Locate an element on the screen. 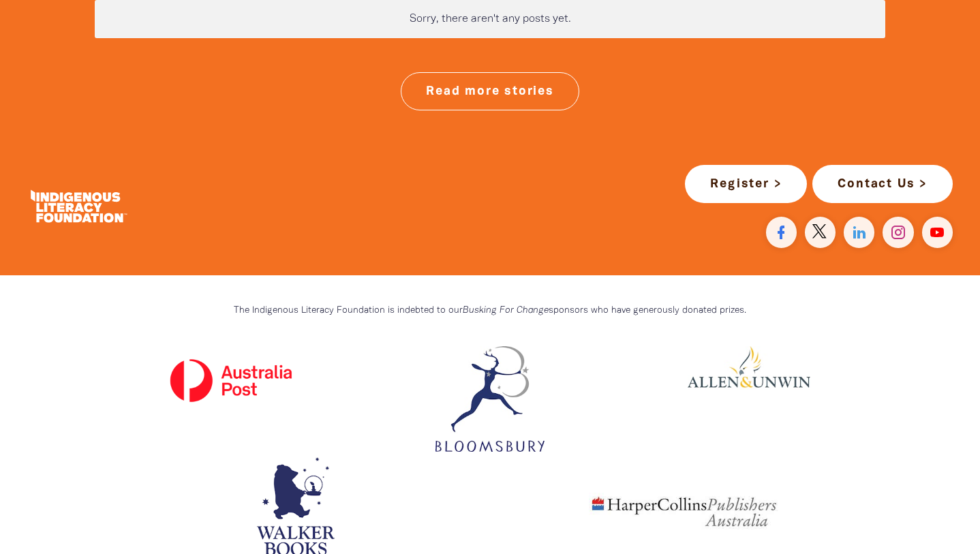 This screenshot has width=980, height=554. a: Find us on Twitter is located at coordinates (820, 231).